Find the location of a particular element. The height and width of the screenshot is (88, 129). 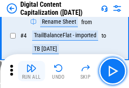

div: Skip is located at coordinates (85, 77).